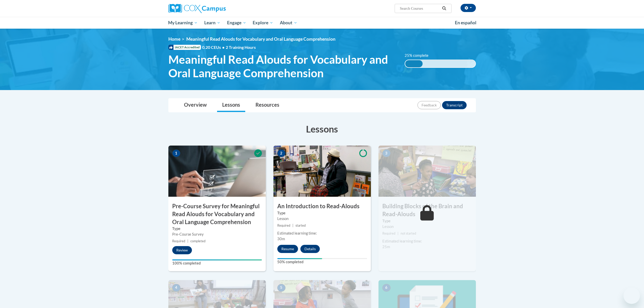 The height and width of the screenshot is (308, 644). Describe the element at coordinates (198, 241) in the screenshot. I see `span: completed` at that location.